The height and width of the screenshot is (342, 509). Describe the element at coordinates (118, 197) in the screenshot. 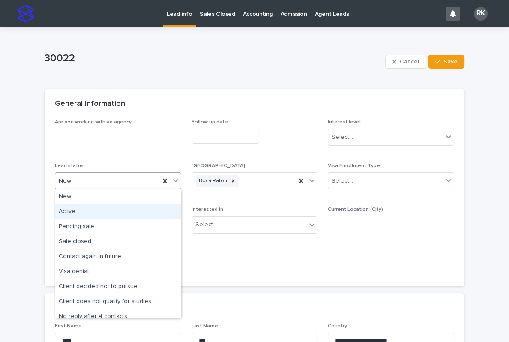

I see `div: New` at that location.